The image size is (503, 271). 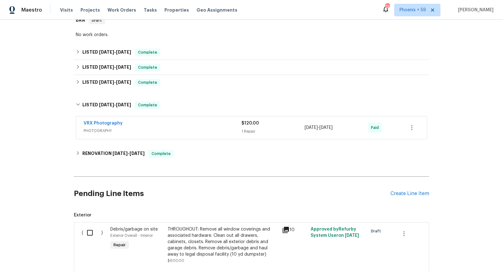 What do you see at coordinates (134, 230) in the screenshot?
I see `span: Debris/garbage on site` at bounding box center [134, 230].